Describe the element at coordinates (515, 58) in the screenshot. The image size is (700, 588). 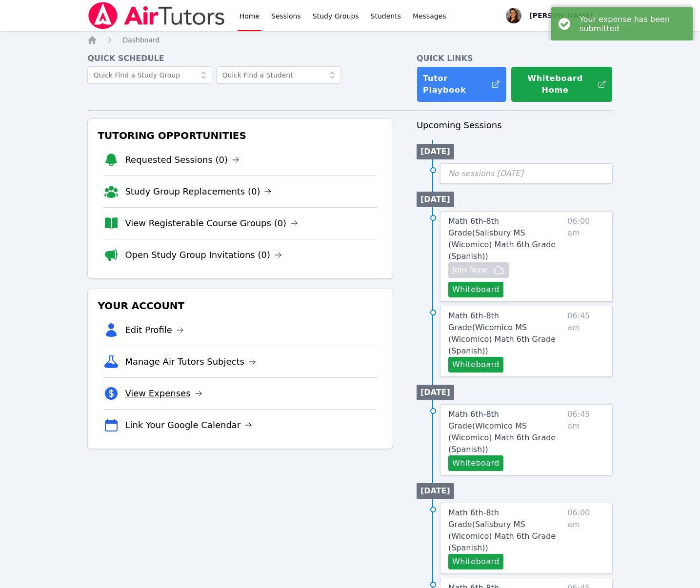
I see `h4: Quick Links` at that location.